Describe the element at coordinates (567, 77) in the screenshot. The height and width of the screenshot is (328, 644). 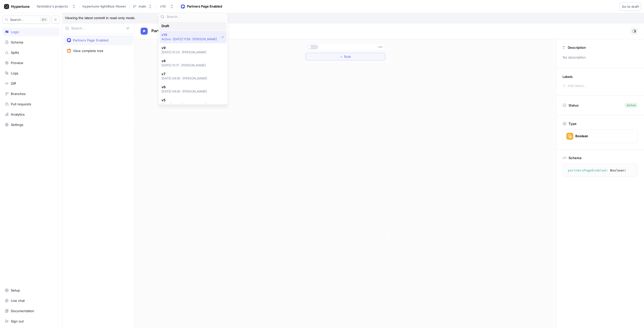
I see `p: Labels` at that location.